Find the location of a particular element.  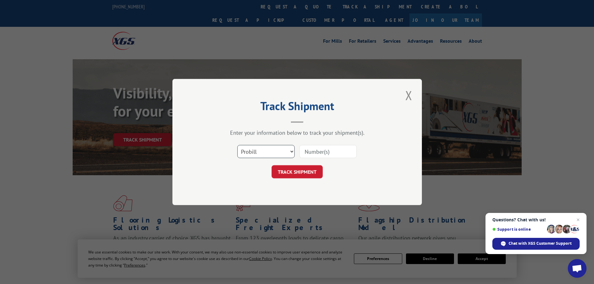

input: Number(s) is located at coordinates (328, 152).